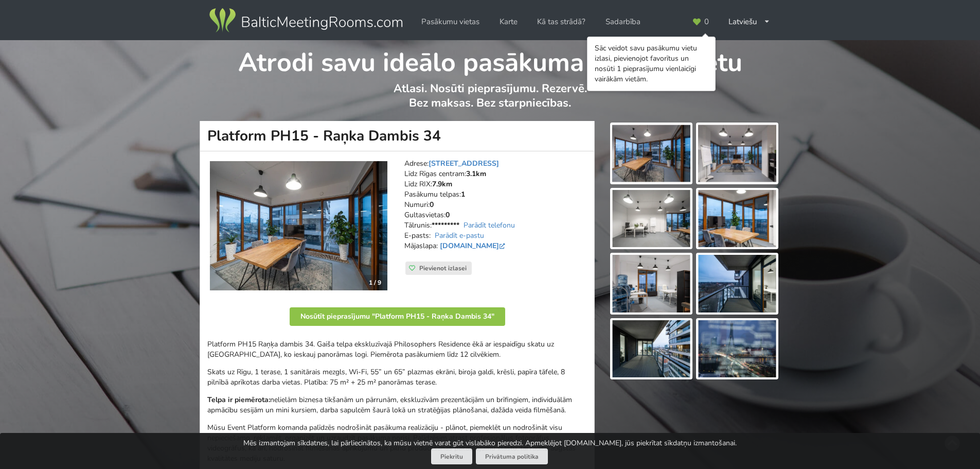 The image size is (980, 469). Describe the element at coordinates (561, 22) in the screenshot. I see `a: Kā tas strādā?` at that location.